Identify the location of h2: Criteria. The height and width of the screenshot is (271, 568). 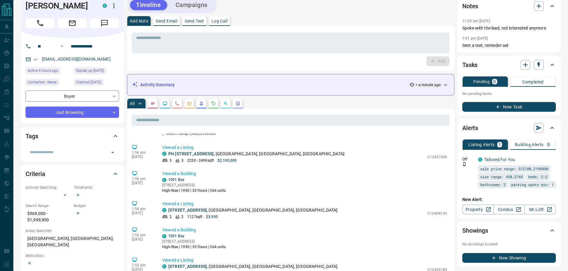
(35, 174).